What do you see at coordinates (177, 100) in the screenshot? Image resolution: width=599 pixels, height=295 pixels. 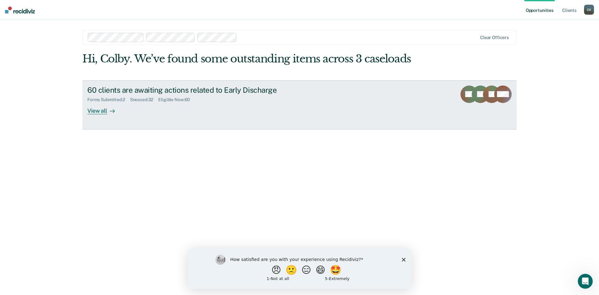 I see `div: Eligible Now : 60` at bounding box center [177, 100].